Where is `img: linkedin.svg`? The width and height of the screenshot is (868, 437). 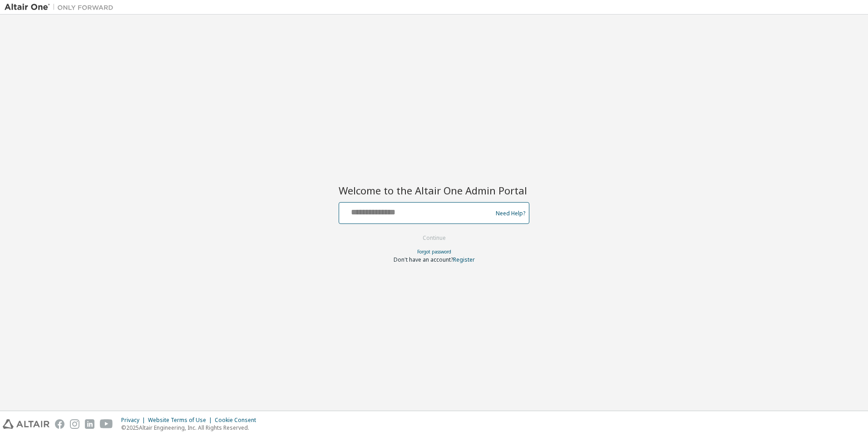
img: linkedin.svg is located at coordinates (89, 424).